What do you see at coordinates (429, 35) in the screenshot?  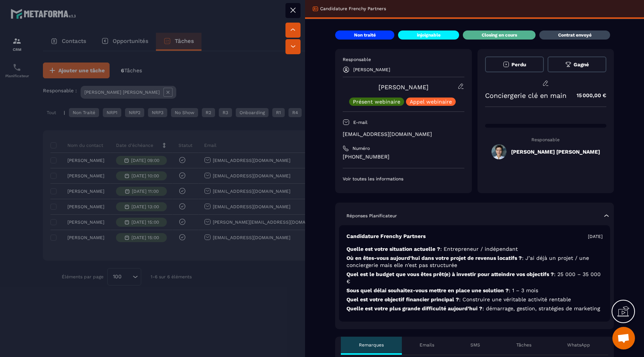 I see `p: injoignable` at bounding box center [429, 35].